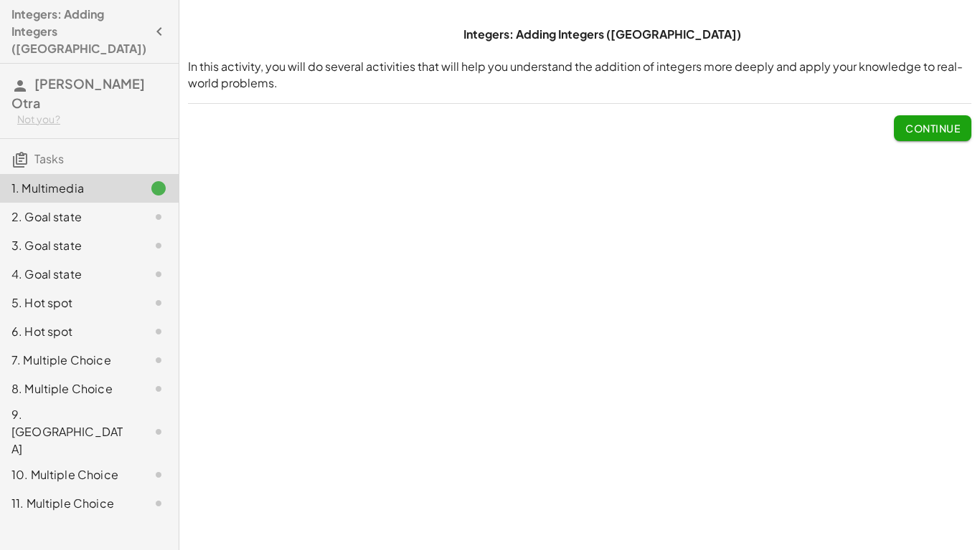 The height and width of the screenshot is (550, 980). I want to click on div: 2. Goal state, so click(69, 217).